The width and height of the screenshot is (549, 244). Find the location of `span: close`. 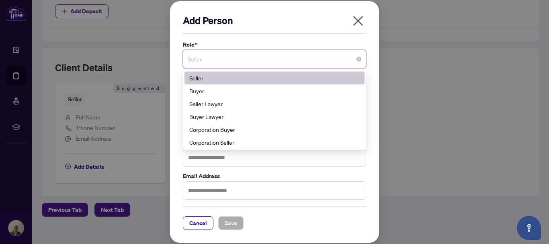

span: close is located at coordinates (358, 21).